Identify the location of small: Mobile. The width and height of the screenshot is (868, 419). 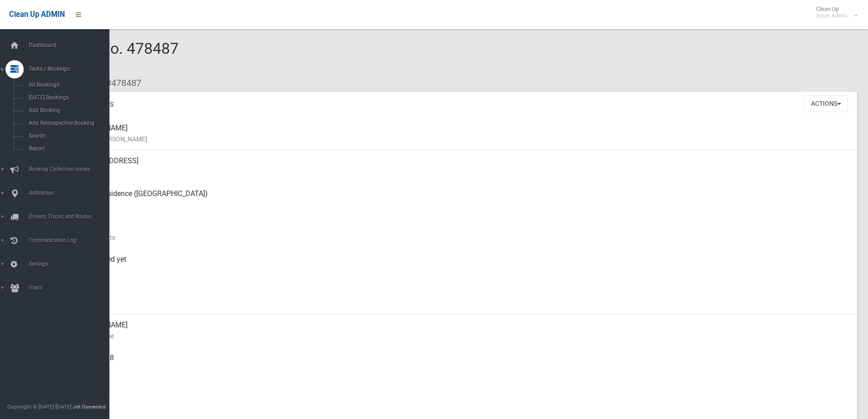
(461, 369).